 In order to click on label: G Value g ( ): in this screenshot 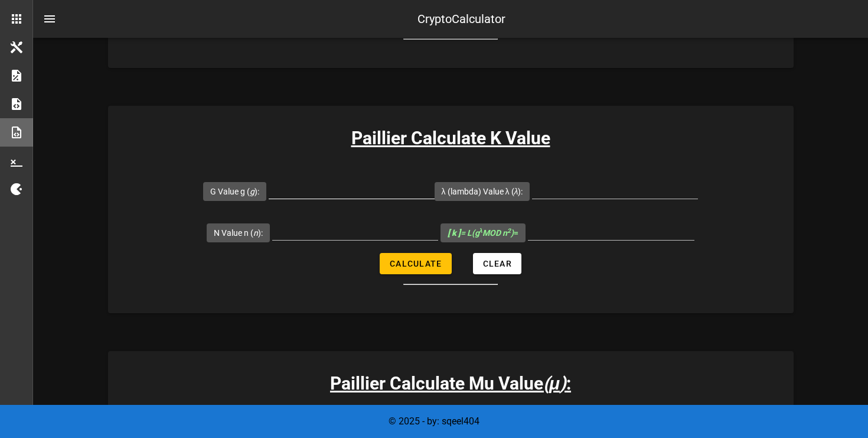, I will do `click(234, 191)`.